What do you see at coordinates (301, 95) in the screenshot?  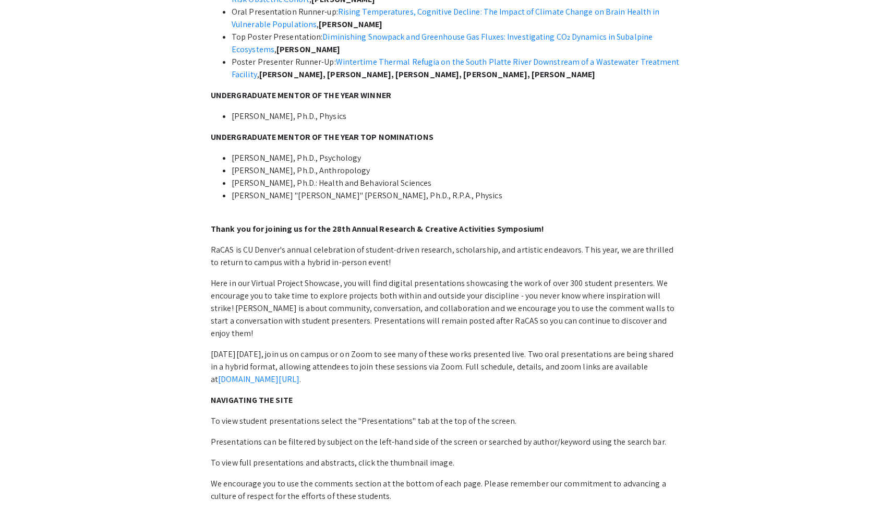 I see `strong: UNDERGRADUATE MENTOR OF THE YEAR WINNER` at bounding box center [301, 95].